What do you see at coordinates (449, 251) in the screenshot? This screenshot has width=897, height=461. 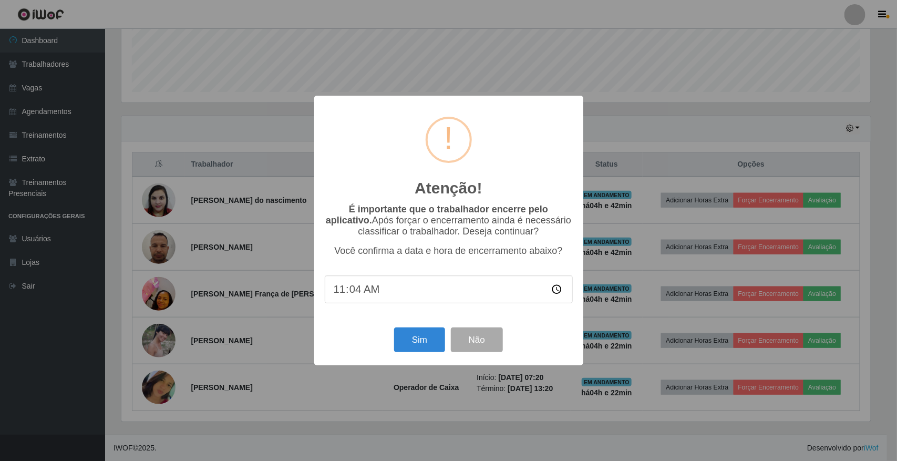 I see `p: Você confirma a data e hora de encerramento abaixo?` at bounding box center [449, 251].